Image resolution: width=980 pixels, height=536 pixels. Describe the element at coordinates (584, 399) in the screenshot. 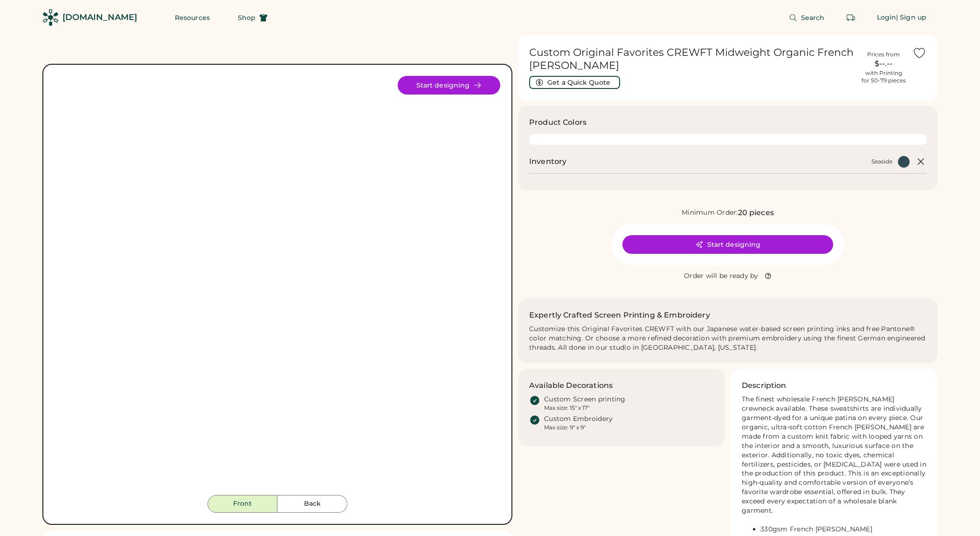

I see `div: Custom Screen printing` at that location.